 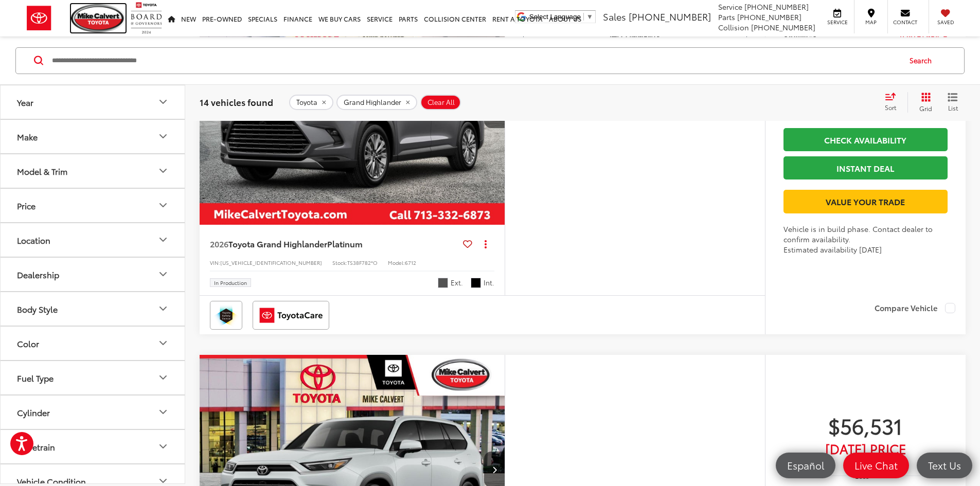 What do you see at coordinates (93, 205) in the screenshot?
I see `button: PricePrice` at bounding box center [93, 205].